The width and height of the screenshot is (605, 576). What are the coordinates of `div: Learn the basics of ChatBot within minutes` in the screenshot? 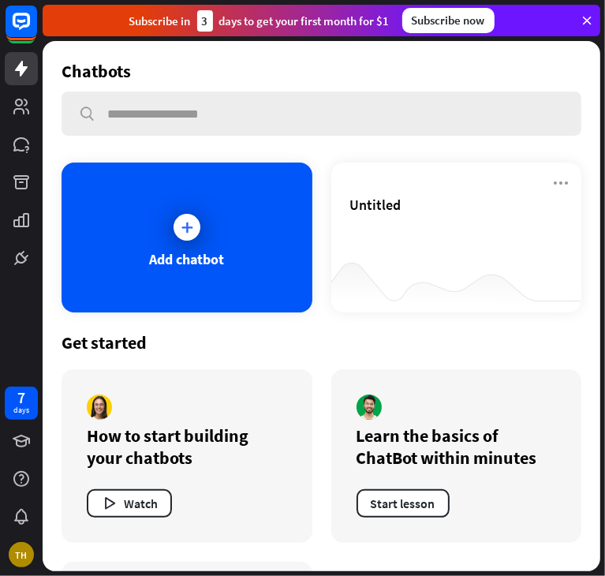 It's located at (457, 446).